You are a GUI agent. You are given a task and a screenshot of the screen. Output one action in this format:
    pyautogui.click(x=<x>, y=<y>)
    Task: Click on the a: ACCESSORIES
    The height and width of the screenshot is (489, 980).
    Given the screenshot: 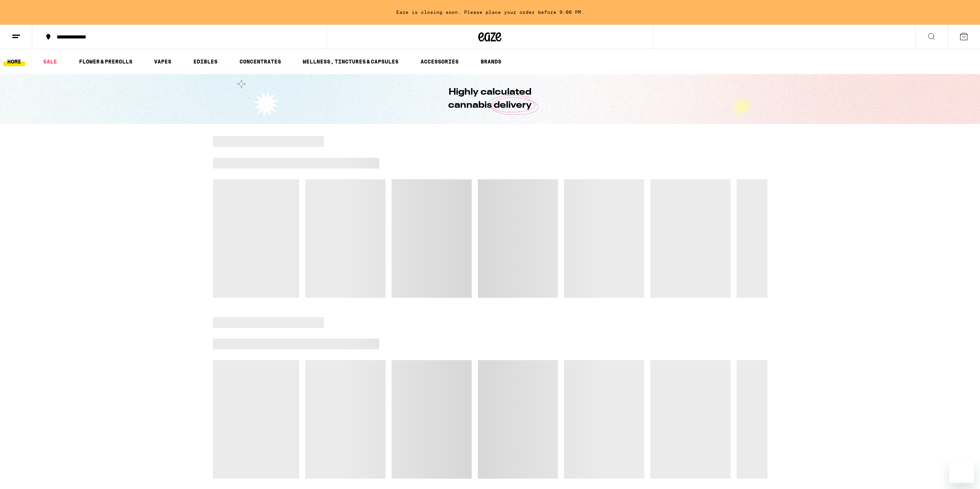 What is the action you would take?
    pyautogui.click(x=439, y=61)
    